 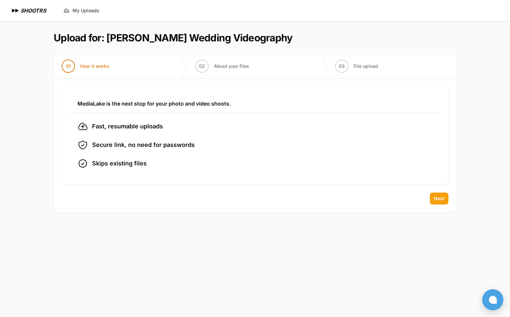 What do you see at coordinates (81, 11) in the screenshot?
I see `a: My Uploads` at bounding box center [81, 11].